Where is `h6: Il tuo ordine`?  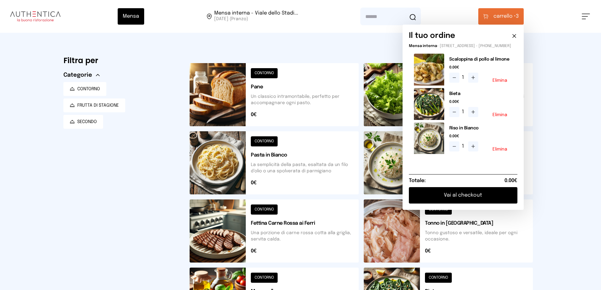
h6: Il tuo ordine is located at coordinates (432, 36).